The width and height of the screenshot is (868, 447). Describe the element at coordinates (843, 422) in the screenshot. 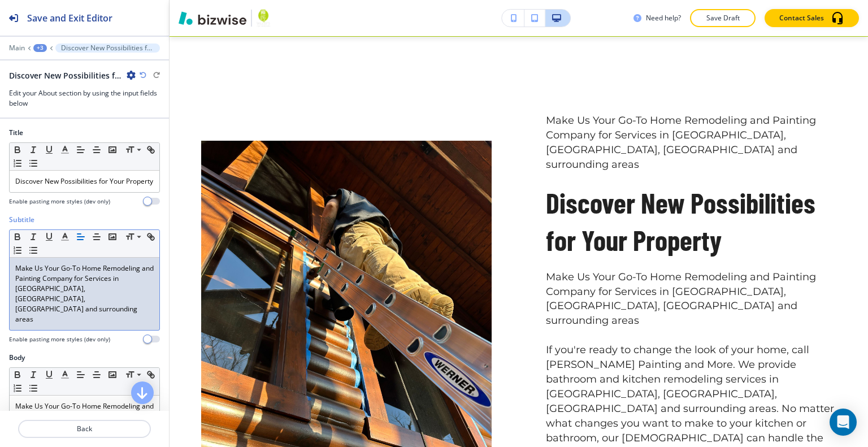

I see `div: Open Intercom Messenger` at that location.